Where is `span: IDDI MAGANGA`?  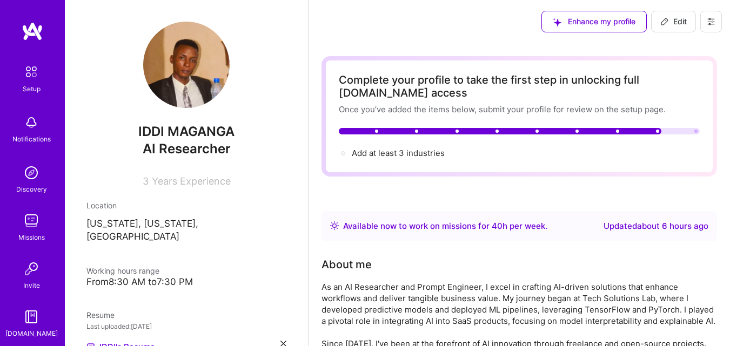
span: IDDI MAGANGA is located at coordinates (186, 132).